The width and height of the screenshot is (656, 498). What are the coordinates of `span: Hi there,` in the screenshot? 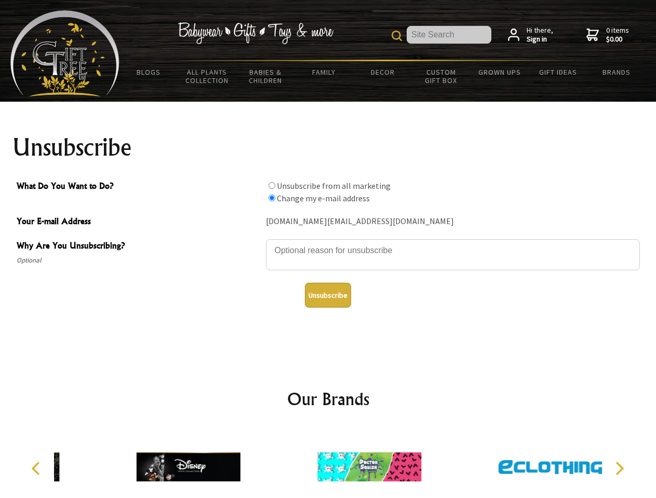 It's located at (539, 35).